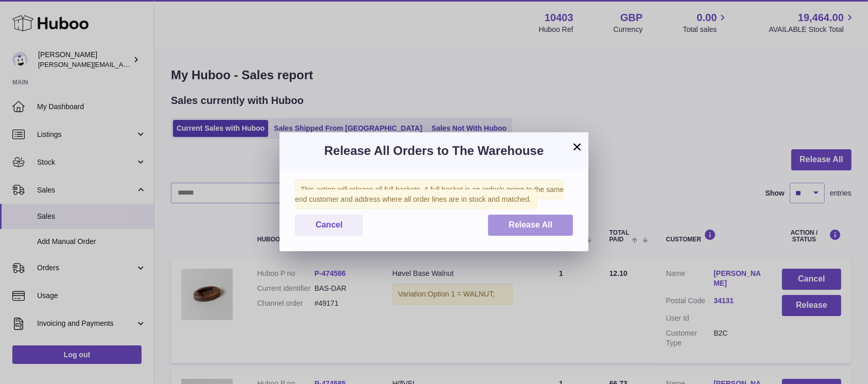 Image resolution: width=868 pixels, height=384 pixels. I want to click on h3: Release All Orders to The Warehouse, so click(434, 151).